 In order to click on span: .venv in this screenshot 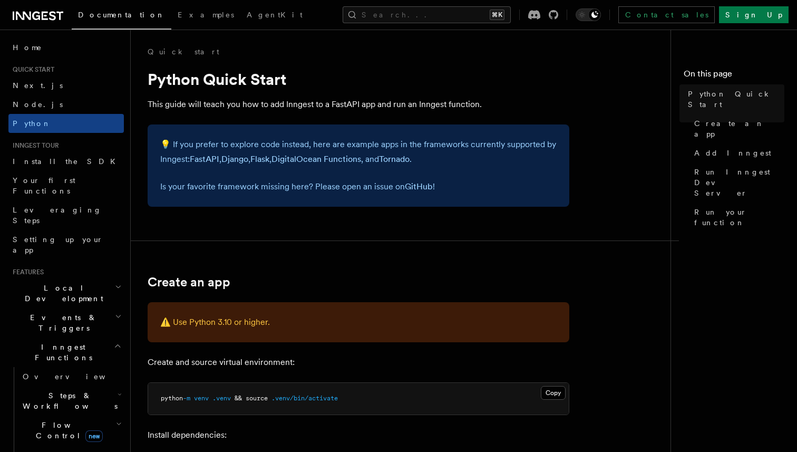, I will do `click(221, 398)`.